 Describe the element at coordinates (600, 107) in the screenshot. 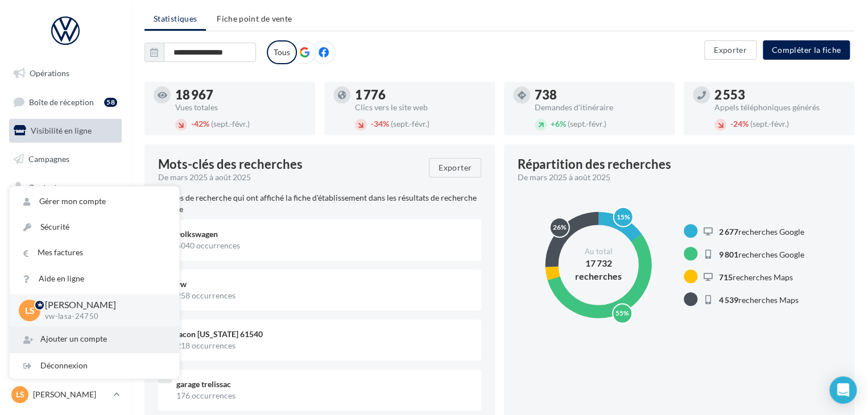

I see `div: Demandes d'itinéraire` at that location.